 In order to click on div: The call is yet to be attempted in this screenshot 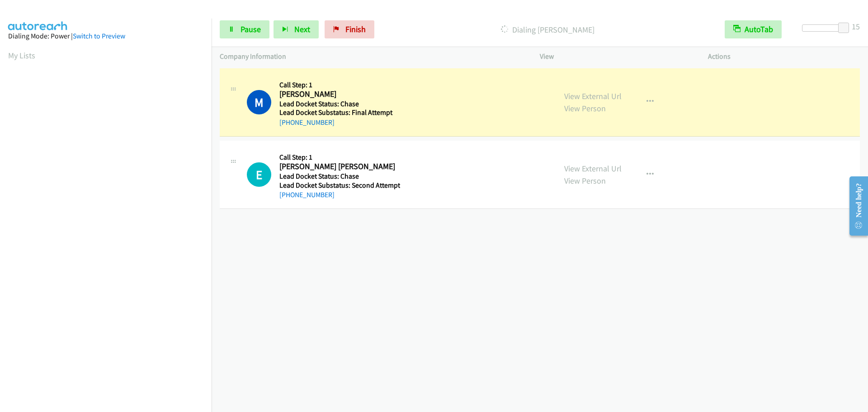, I will do `click(259, 174)`.